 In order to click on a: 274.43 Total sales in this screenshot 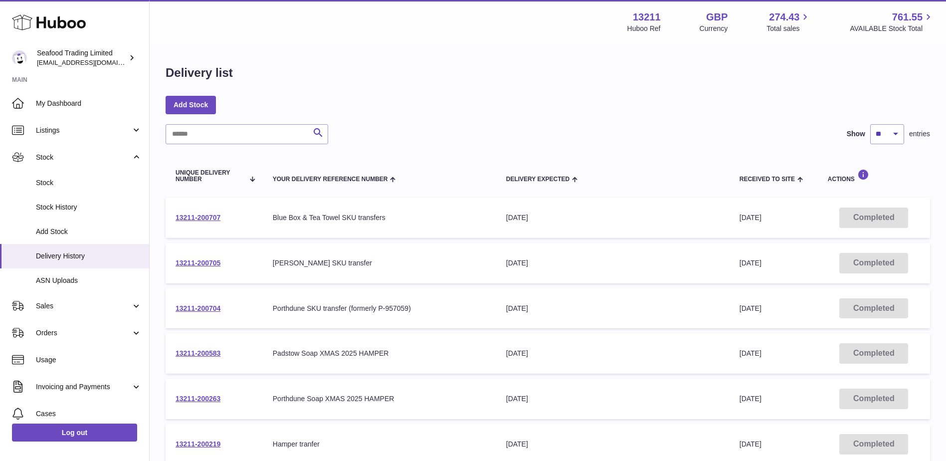, I will do `click(789, 22)`.